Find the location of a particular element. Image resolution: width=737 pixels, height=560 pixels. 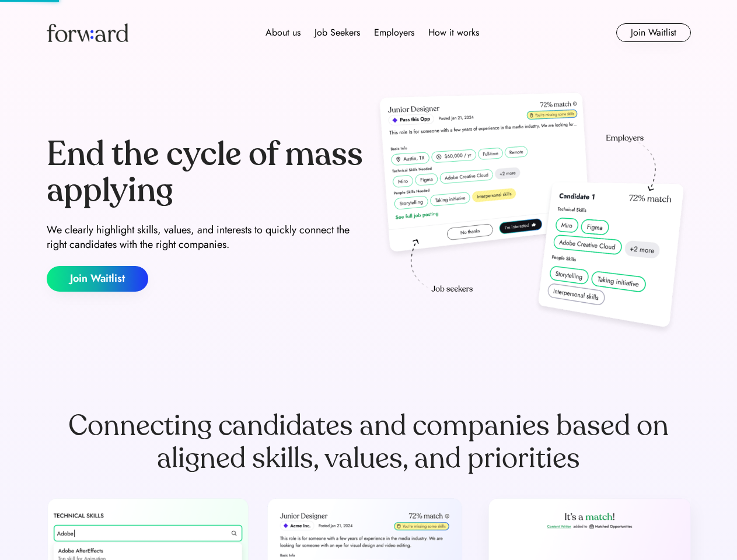

div: Employers is located at coordinates (394, 33).